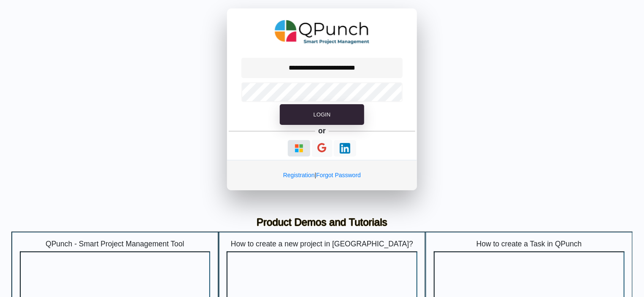 This screenshot has width=644, height=297. What do you see at coordinates (345, 148) in the screenshot?
I see `button: Continue With LinkedIn` at bounding box center [345, 148].